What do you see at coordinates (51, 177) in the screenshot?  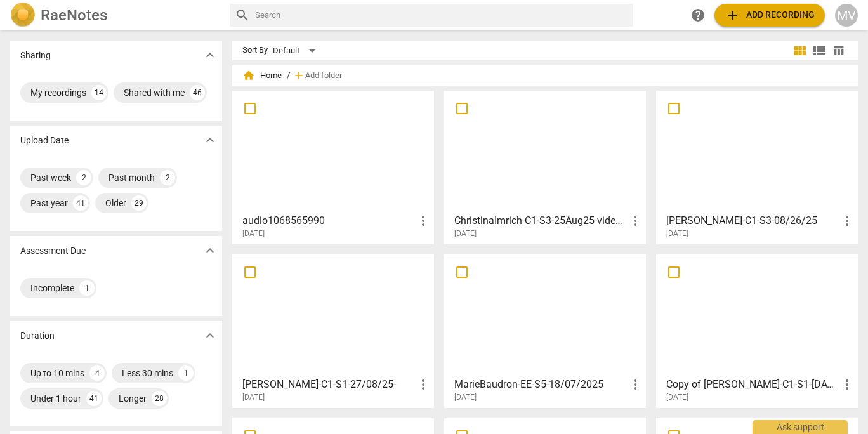 I see `div: Past week` at bounding box center [51, 177].